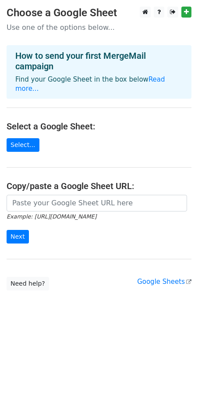  I want to click on h3: Choose a Google Sheet, so click(99, 13).